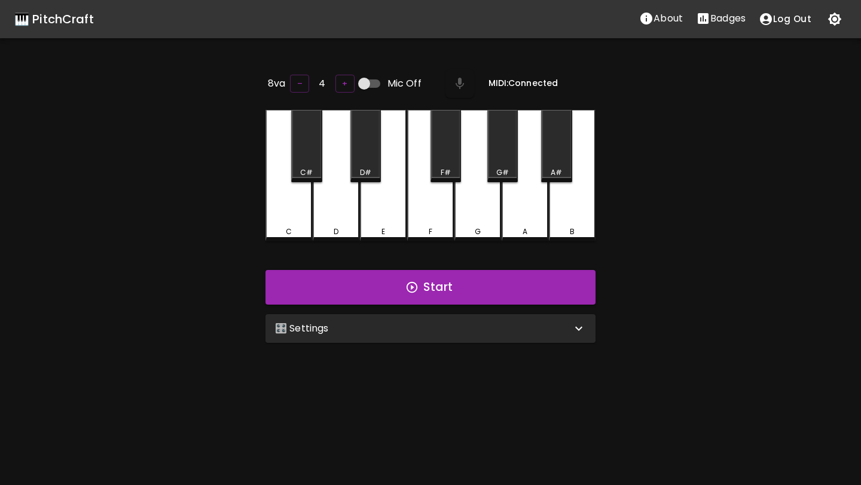 The width and height of the screenshot is (861, 485). What do you see at coordinates (306, 173) in the screenshot?
I see `div: C#` at bounding box center [306, 173].